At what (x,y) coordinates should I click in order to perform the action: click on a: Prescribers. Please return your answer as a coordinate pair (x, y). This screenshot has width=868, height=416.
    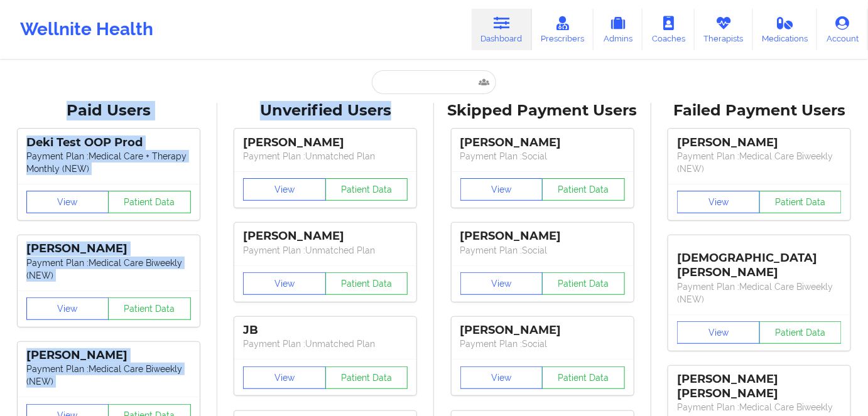
    Looking at the image, I should click on (563, 30).